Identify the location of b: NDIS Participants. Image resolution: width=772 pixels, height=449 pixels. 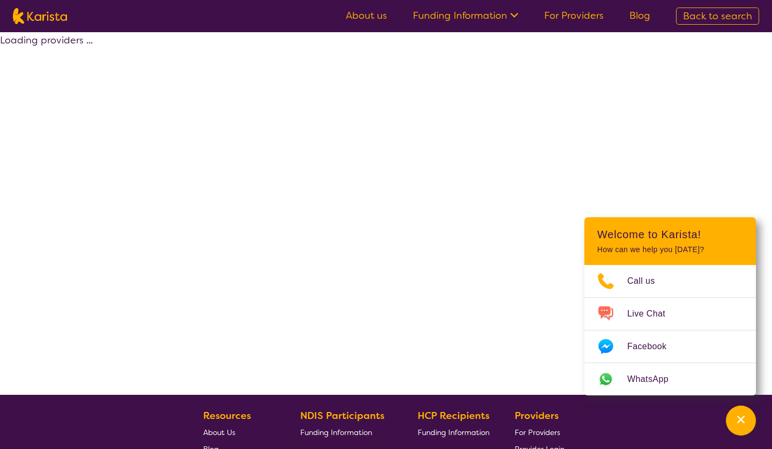
(342, 416).